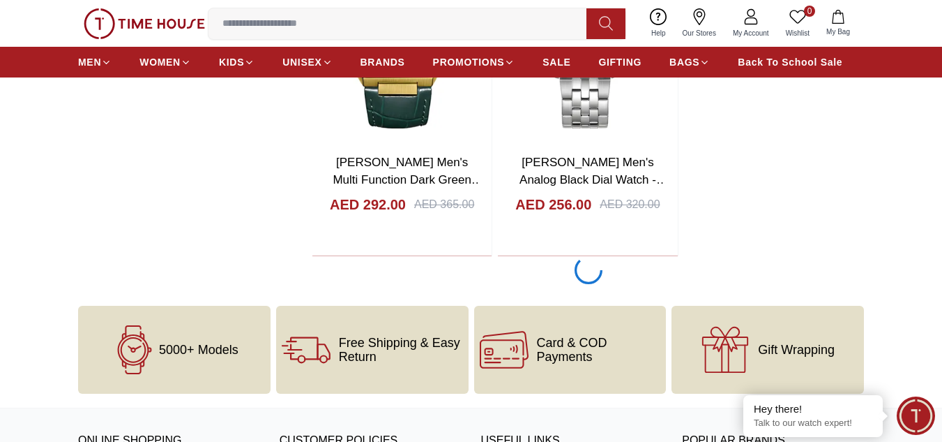  What do you see at coordinates (368, 204) in the screenshot?
I see `h4: AED 292.00` at bounding box center [368, 204].